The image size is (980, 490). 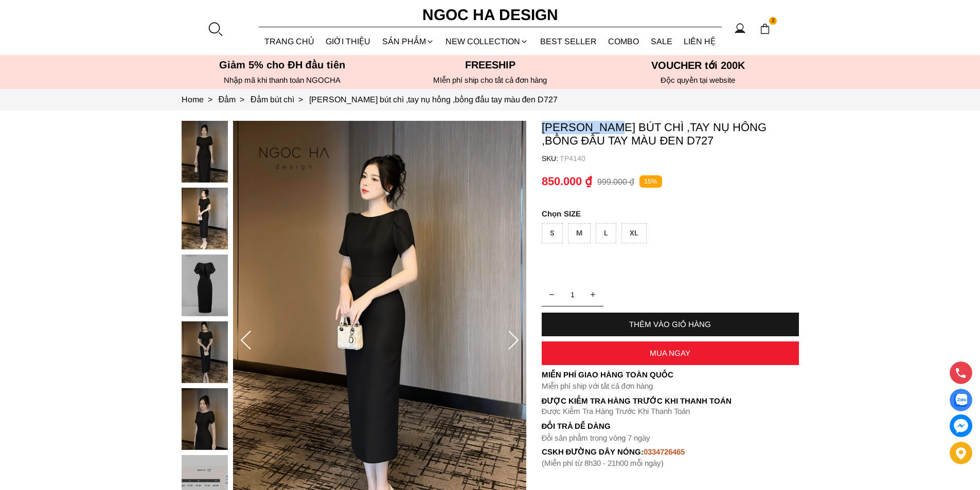 I want to click on a: Display image, so click(x=961, y=400).